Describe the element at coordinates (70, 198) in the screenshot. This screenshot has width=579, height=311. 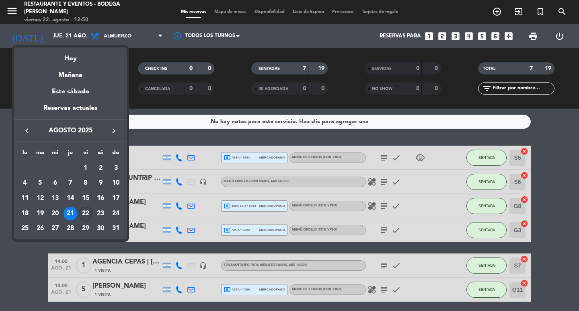
I see `td: 14 de agosto de 2025` at that location.